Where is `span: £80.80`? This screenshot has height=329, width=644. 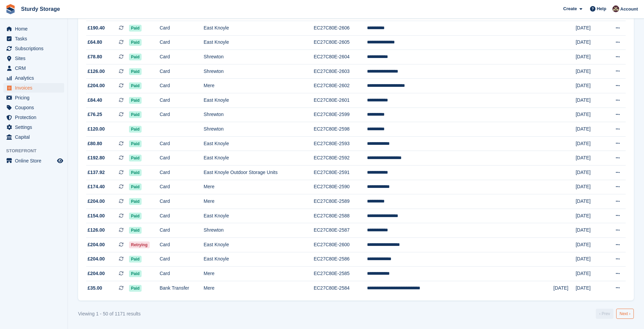
span: £80.80 is located at coordinates (95, 144).